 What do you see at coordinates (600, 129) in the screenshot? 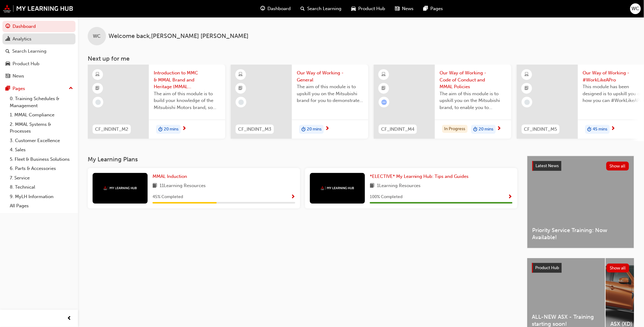
I see `span: 45 mins` at bounding box center [600, 129].